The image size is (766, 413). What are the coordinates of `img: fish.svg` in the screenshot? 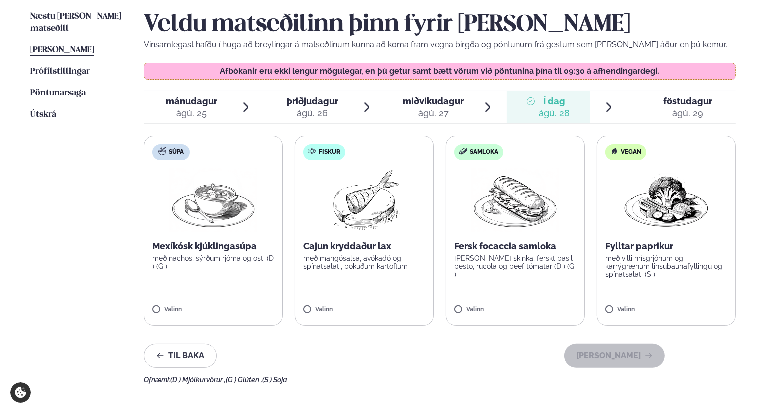 It's located at (312, 152).